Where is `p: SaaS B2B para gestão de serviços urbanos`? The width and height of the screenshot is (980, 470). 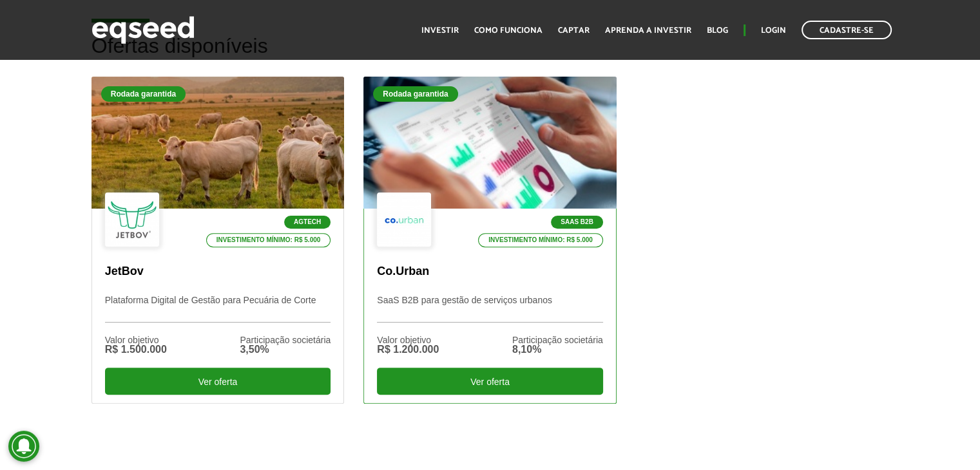 p: SaaS B2B para gestão de serviços urbanos is located at coordinates (490, 308).